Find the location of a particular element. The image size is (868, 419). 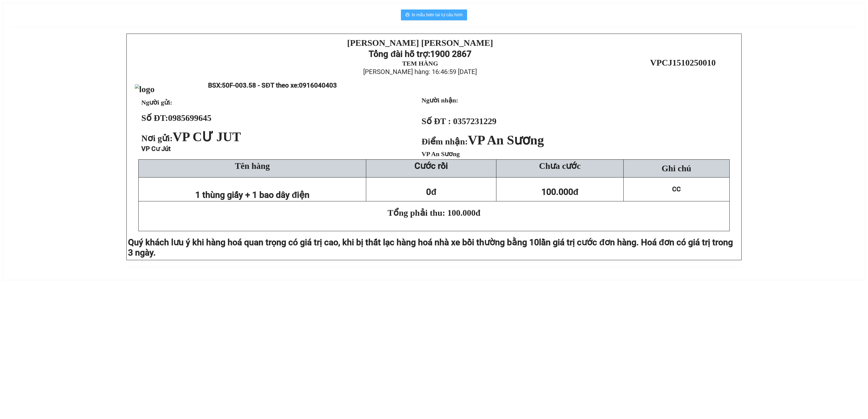

strong: Tổng đài hỗ trợ: is located at coordinates (399, 54).